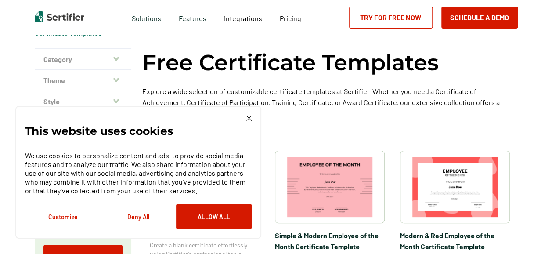 This screenshot has width=552, height=254. What do you see at coordinates (479, 18) in the screenshot?
I see `button: Schedule a Demo` at bounding box center [479, 18].